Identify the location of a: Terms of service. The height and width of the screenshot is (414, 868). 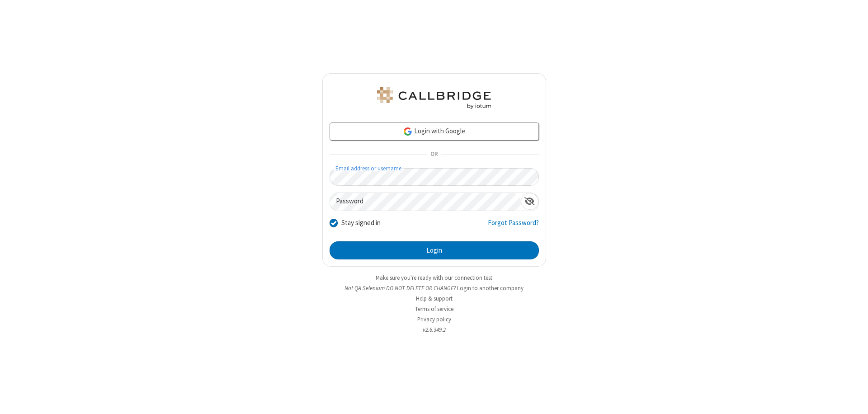
(434, 309).